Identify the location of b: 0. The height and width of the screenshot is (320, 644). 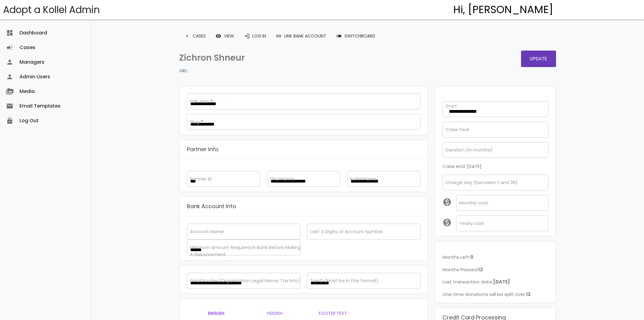
(472, 257).